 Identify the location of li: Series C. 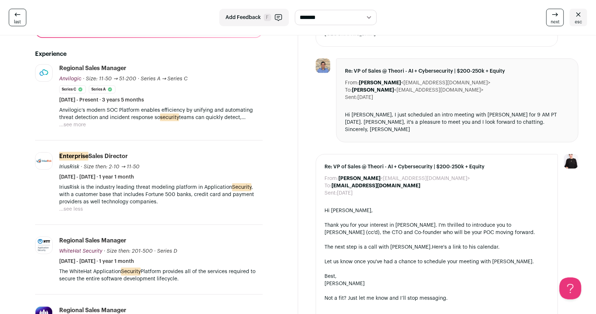
(72, 90).